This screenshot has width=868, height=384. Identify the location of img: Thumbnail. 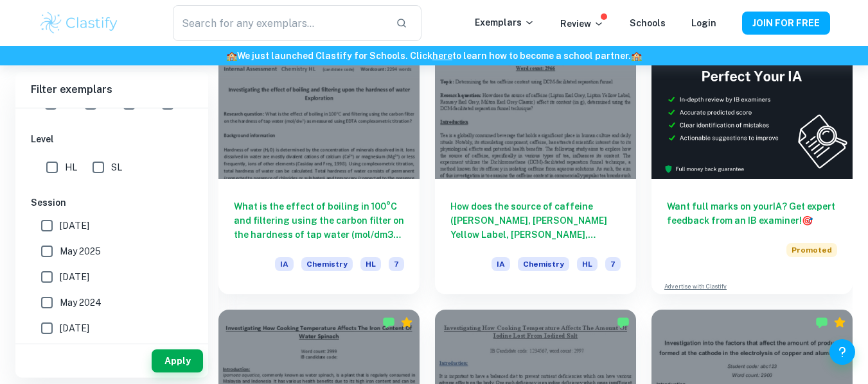
(751, 103).